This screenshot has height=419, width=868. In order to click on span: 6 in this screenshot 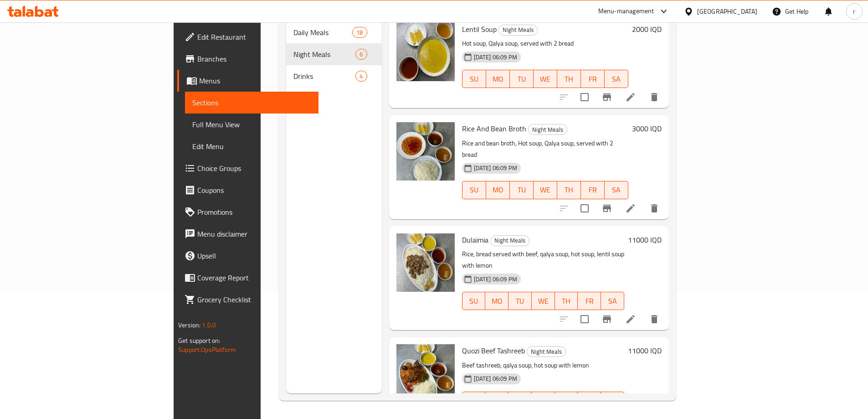, I will do `click(361, 54)`.